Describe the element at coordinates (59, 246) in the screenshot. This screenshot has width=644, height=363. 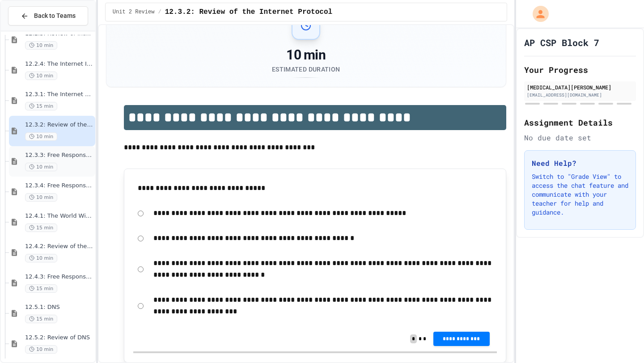
I see `span: 12.4.2: Review of the World Wide Web` at that location.